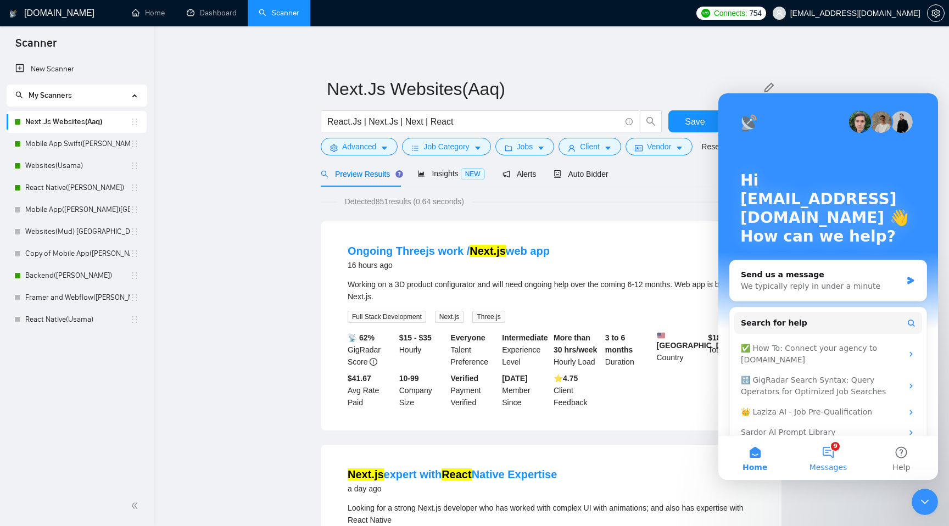 The width and height of the screenshot is (949, 526). I want to click on span: user, so click(572, 148).